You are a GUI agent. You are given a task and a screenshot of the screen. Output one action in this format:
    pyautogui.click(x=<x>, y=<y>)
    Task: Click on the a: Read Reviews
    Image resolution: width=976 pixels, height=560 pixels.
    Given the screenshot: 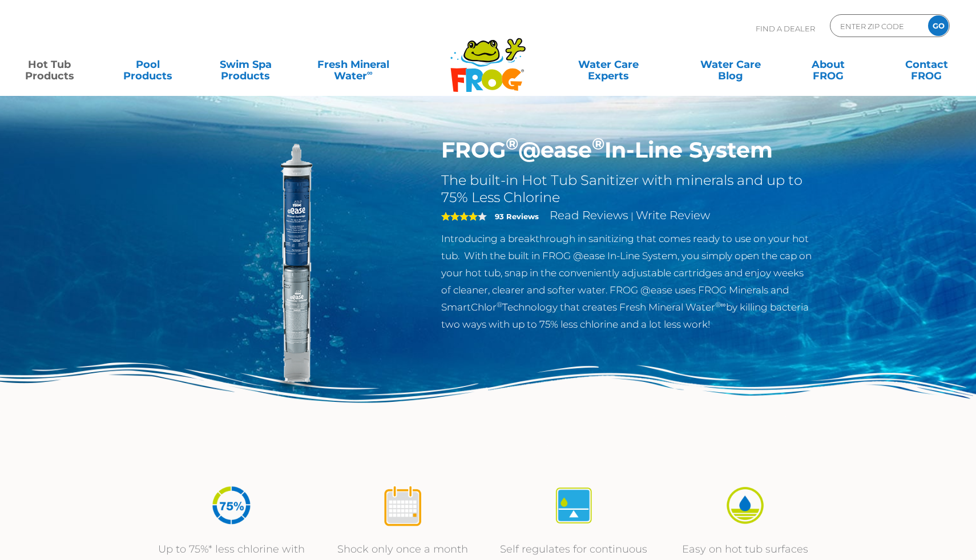 What is the action you would take?
    pyautogui.click(x=589, y=215)
    